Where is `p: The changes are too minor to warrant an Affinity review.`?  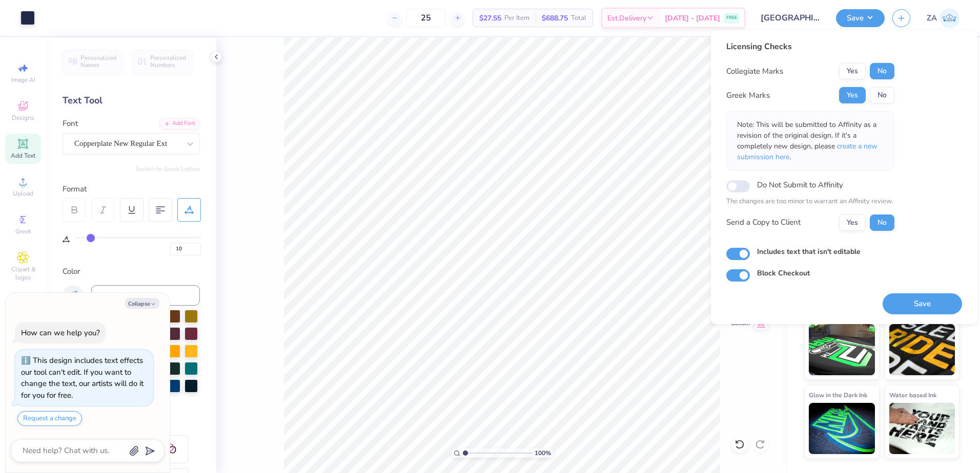
p: The changes are too minor to warrant an Affinity review. is located at coordinates (810, 202).